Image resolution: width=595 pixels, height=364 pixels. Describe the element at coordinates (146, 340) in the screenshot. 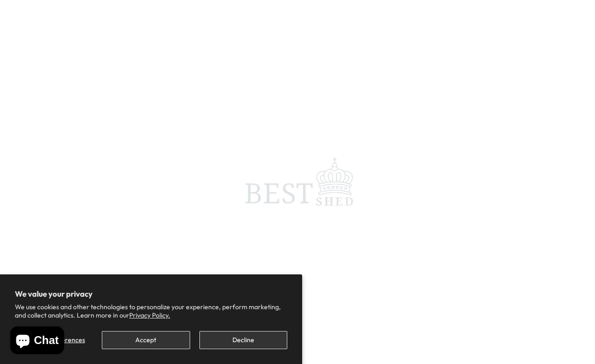

I see `button: Accept` at that location.